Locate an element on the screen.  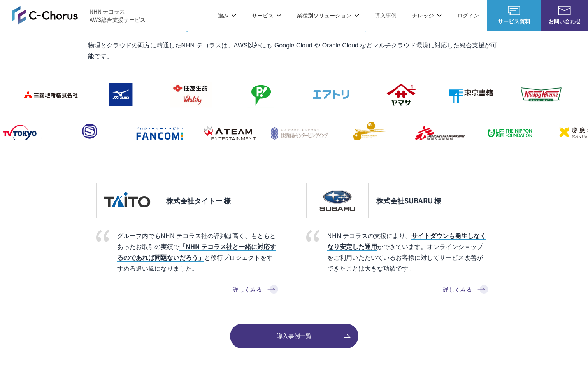
a: ログイン is located at coordinates (468, 15).